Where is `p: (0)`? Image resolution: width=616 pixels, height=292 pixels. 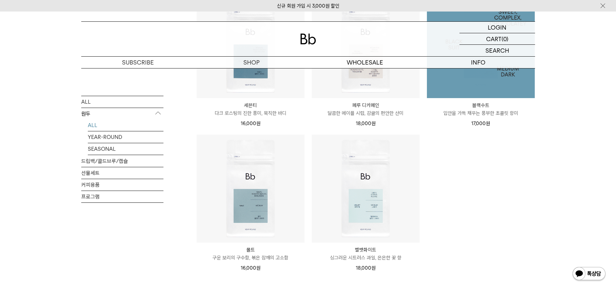 p: (0) is located at coordinates (505, 39).